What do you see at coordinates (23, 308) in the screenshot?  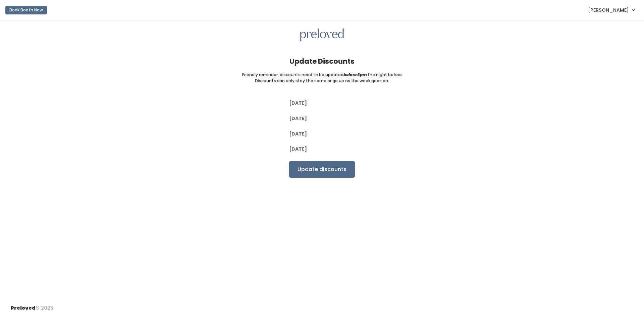 I see `span: Preloved` at bounding box center [23, 308].